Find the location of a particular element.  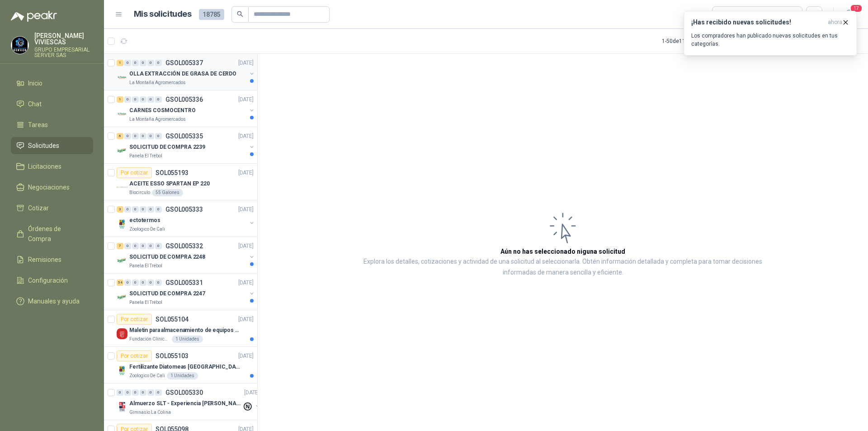

div: 55 Galones is located at coordinates (167, 193).